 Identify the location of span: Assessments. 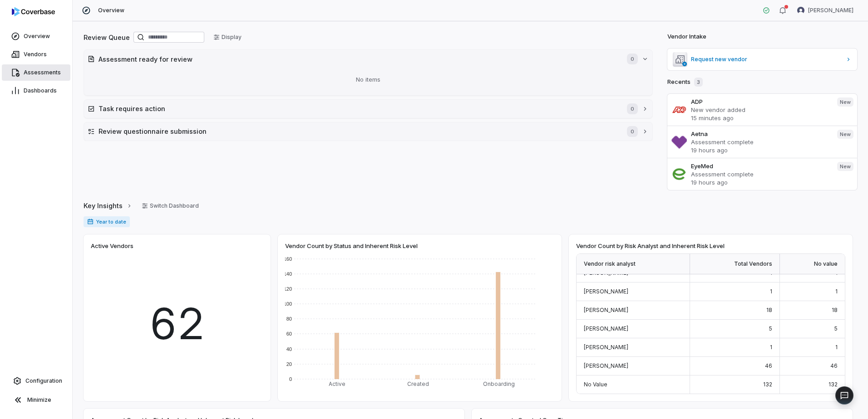
(43, 72).